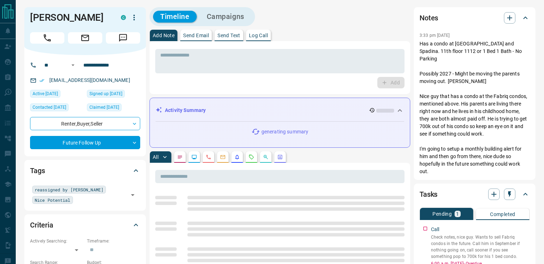  I want to click on button: Timeline, so click(175, 16).